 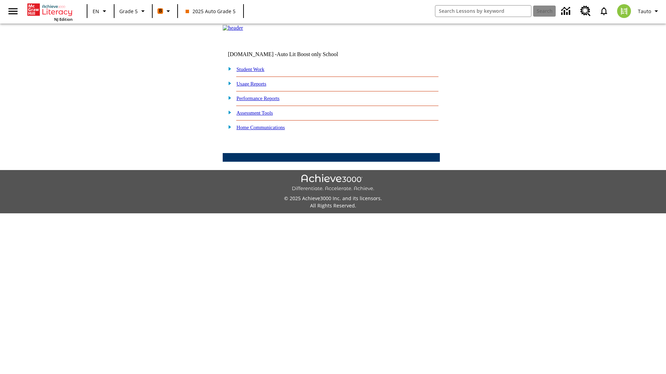 What do you see at coordinates (624, 11) in the screenshot?
I see `button: Select a new avatar` at bounding box center [624, 11].